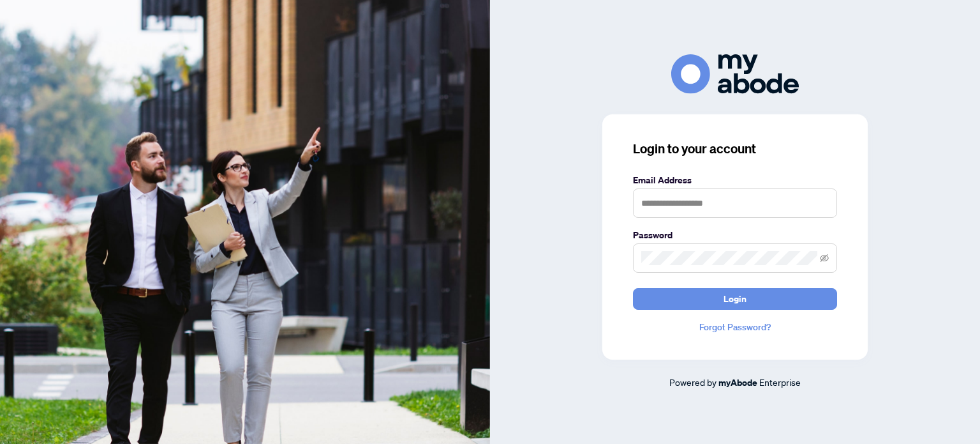 Image resolution: width=980 pixels, height=444 pixels. I want to click on label: Email Address, so click(735, 180).